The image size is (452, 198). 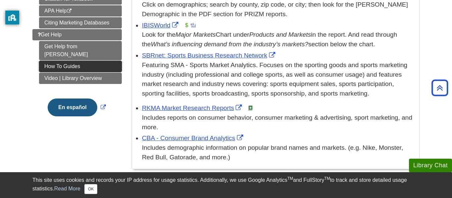 I want to click on a: Video | Library Overview, so click(x=80, y=78).